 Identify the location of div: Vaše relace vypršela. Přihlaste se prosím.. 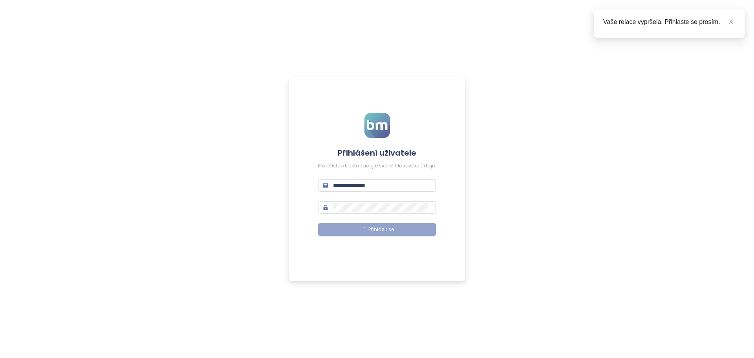
(669, 22).